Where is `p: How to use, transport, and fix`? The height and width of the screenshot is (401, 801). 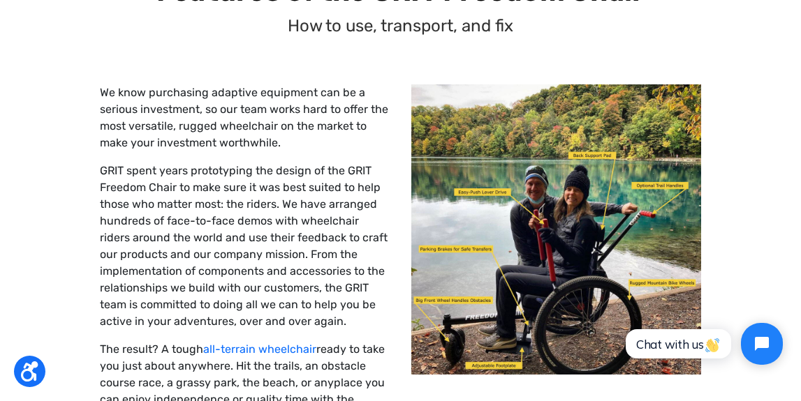
p: How to use, transport, and fix is located at coordinates (400, 26).